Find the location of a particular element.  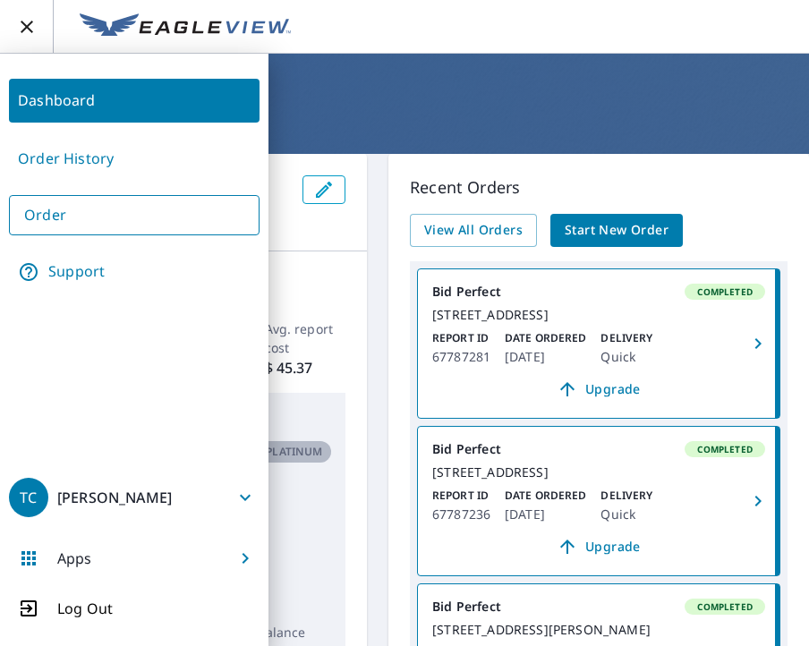

p: Avg. report cost is located at coordinates (305, 338).